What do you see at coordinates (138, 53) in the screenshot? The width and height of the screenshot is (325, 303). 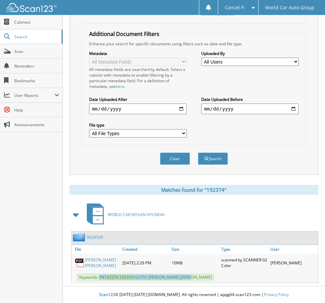 I see `label: Metadata` at bounding box center [138, 53].